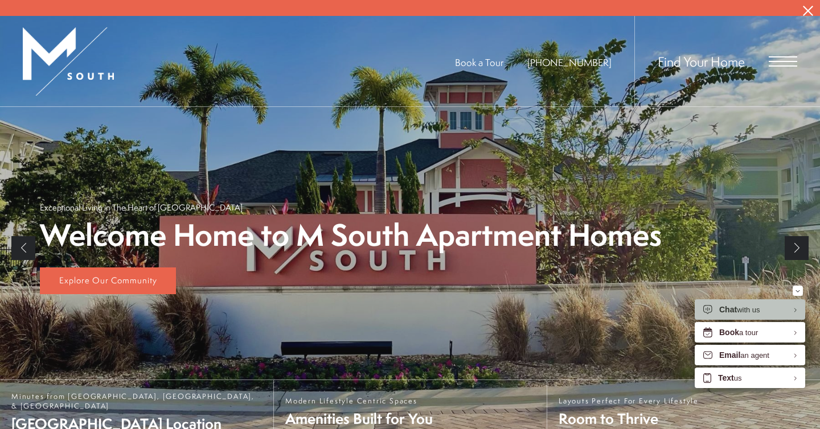 The width and height of the screenshot is (820, 429). I want to click on span: Room to Thrive, so click(629, 419).